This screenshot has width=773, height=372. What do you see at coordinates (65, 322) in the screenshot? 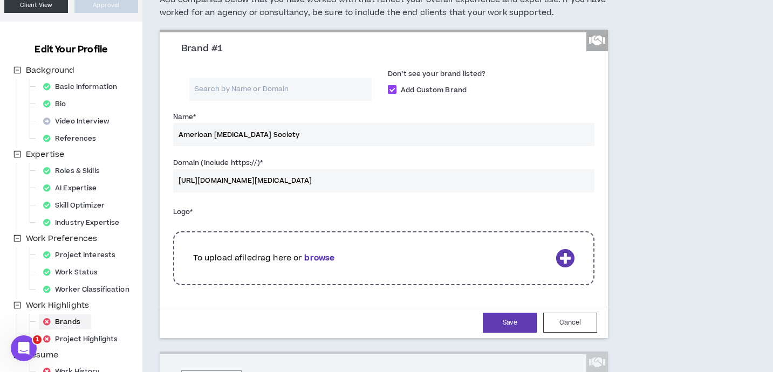
I see `div: Brands` at bounding box center [65, 322].